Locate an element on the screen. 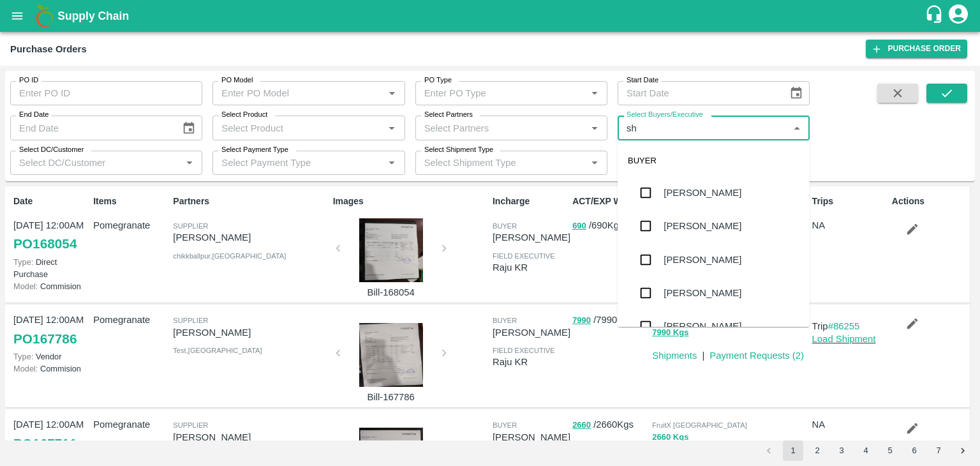  p: Direct Purchase is located at coordinates (51, 268).